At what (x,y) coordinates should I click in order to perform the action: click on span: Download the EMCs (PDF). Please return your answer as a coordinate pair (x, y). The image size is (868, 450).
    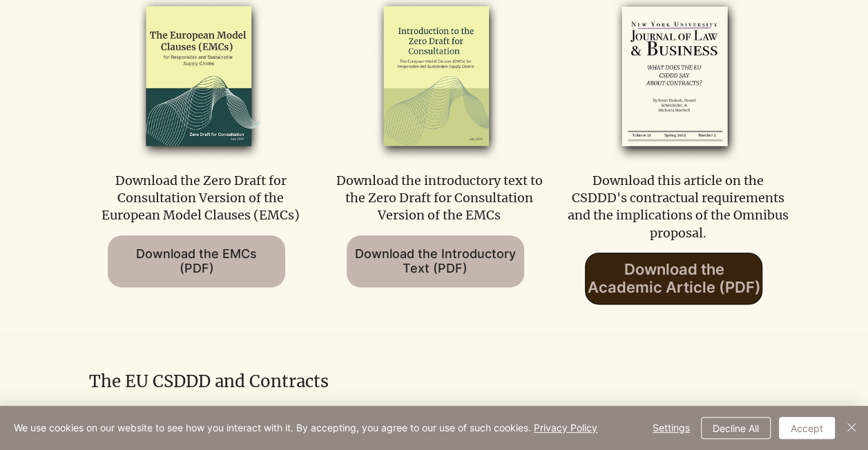
    Looking at the image, I should click on (196, 261).